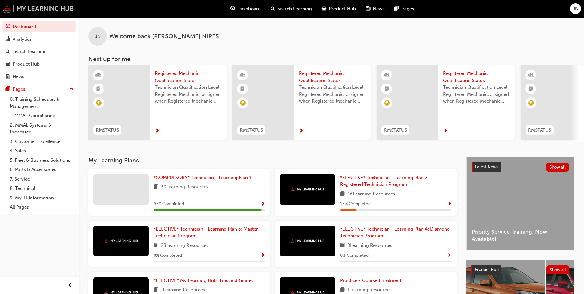  I want to click on span: 28 Learning Resources, so click(184, 245).